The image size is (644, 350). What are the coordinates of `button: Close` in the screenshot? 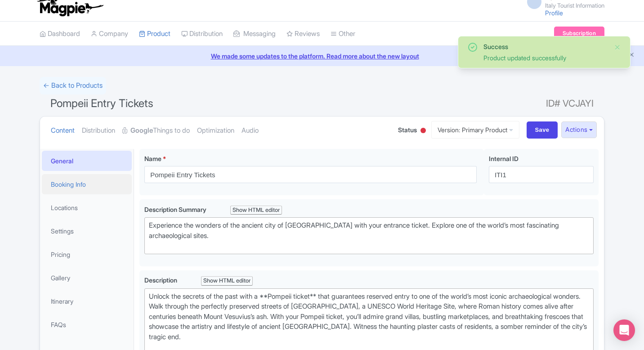 It's located at (617, 47).